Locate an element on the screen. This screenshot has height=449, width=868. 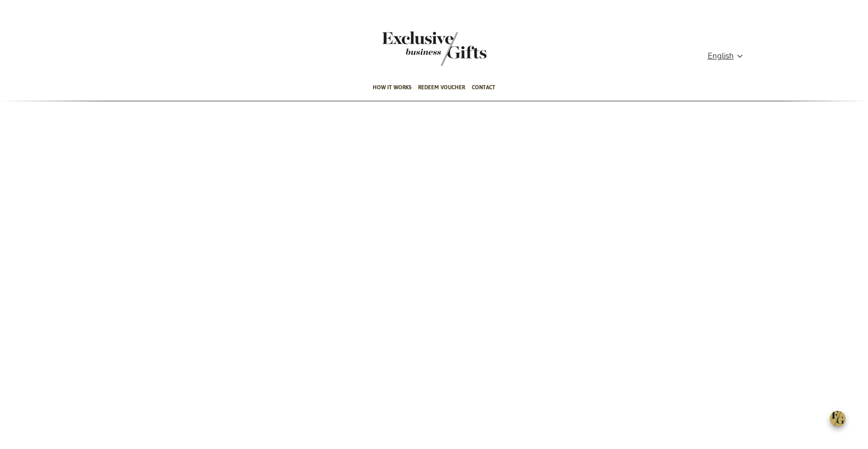
span: Redeem voucher is located at coordinates (441, 88).